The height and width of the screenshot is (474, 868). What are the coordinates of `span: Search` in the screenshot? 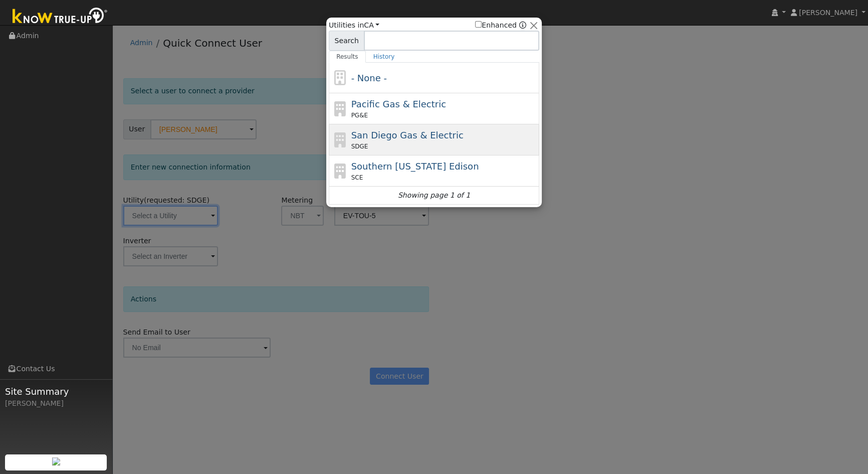 It's located at (346, 41).